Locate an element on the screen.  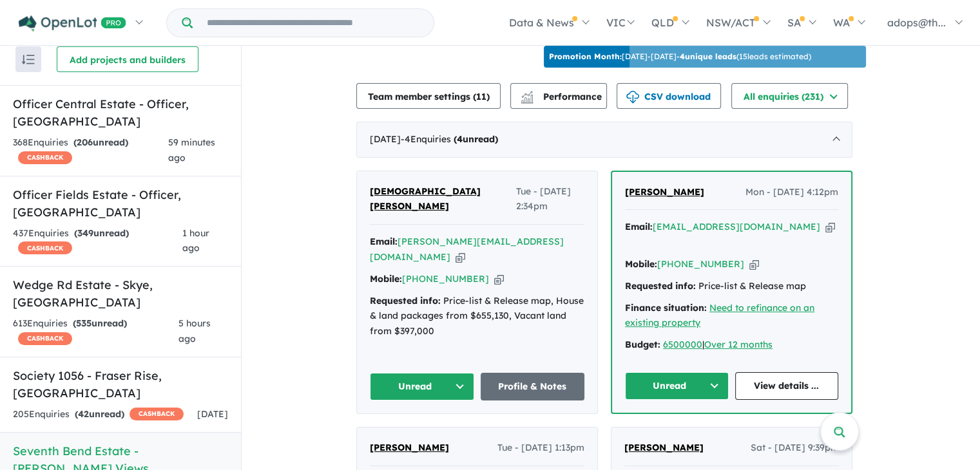
div: Price-list & Release map, House & land packages from $655,130, Vacant land from $397,000 is located at coordinates (477, 316).